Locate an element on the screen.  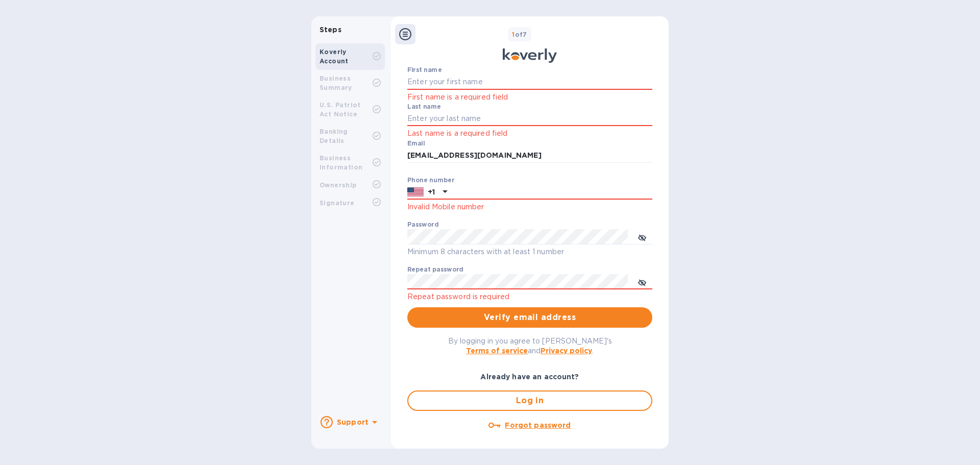
b: Steps is located at coordinates (330, 30).